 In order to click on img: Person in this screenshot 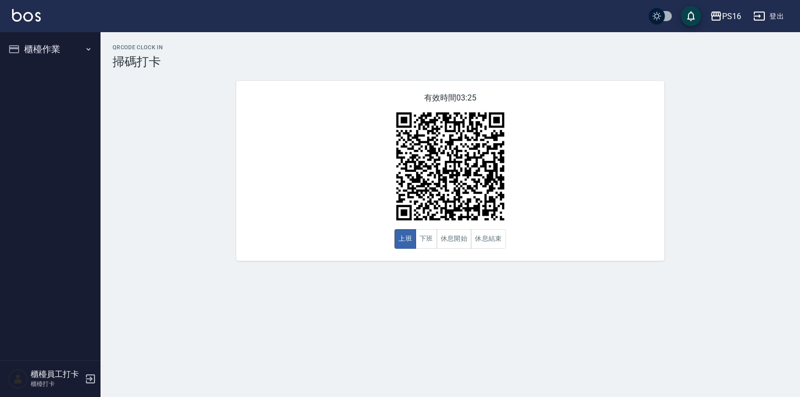, I will do `click(18, 379)`.